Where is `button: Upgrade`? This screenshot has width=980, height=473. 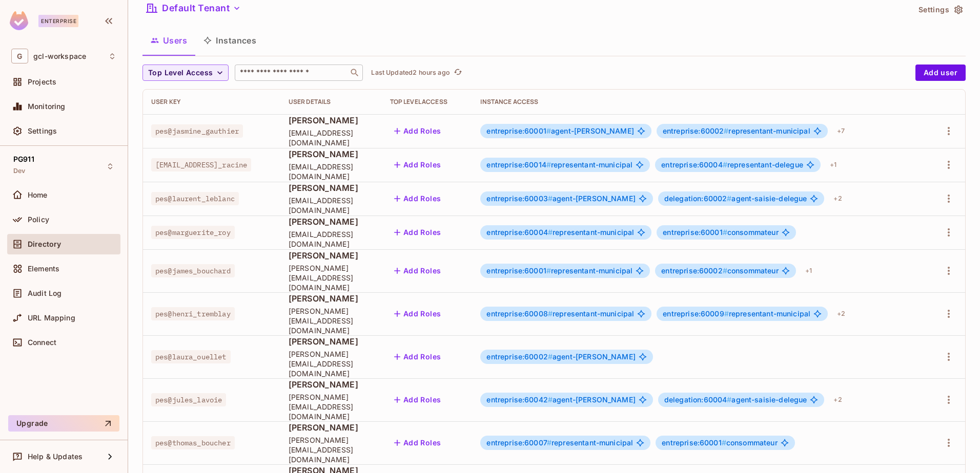 button: Upgrade is located at coordinates (64, 424).